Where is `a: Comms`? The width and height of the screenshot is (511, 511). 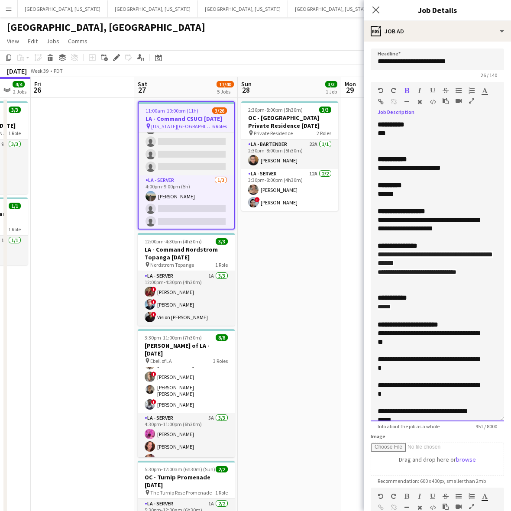 a: Comms is located at coordinates (78, 41).